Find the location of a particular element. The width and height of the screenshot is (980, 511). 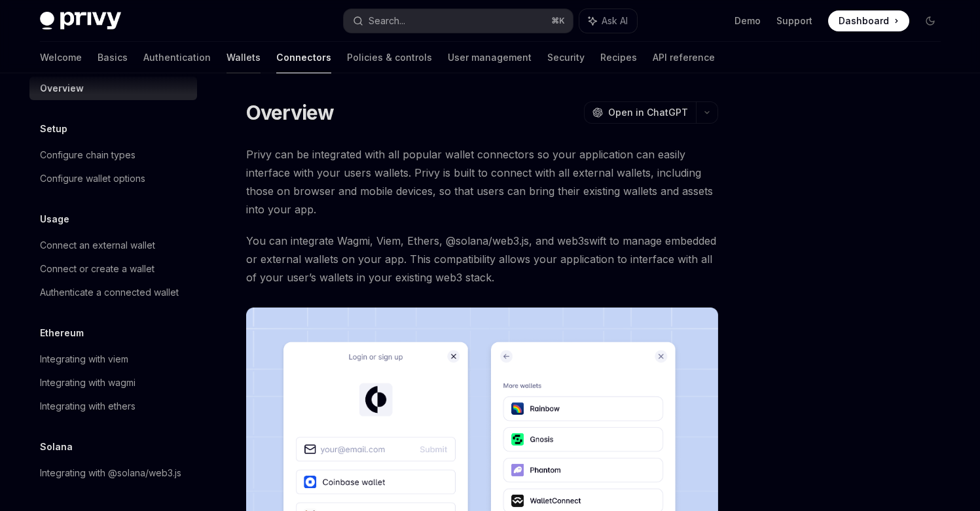

button: Search...⌘K is located at coordinates (458, 21).